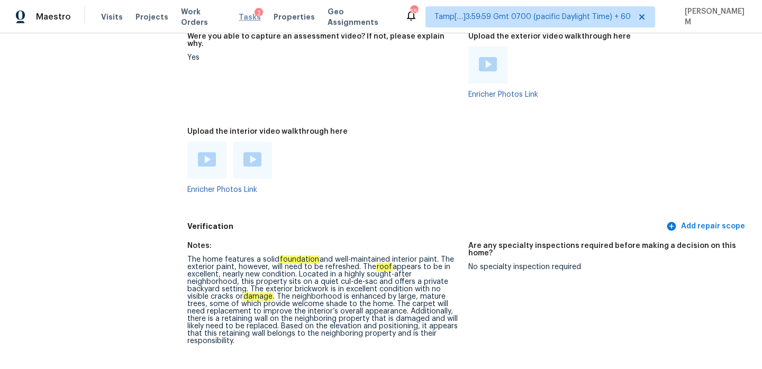 The image size is (762, 369). What do you see at coordinates (604, 267) in the screenshot?
I see `div: No specialty inspection required` at bounding box center [604, 267].